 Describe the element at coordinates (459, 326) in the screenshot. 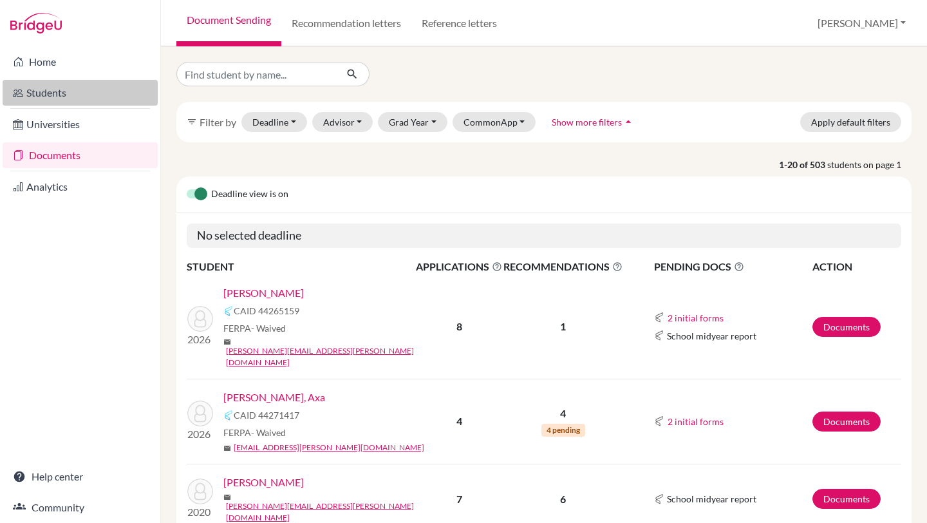

I see `b: 8` at that location.